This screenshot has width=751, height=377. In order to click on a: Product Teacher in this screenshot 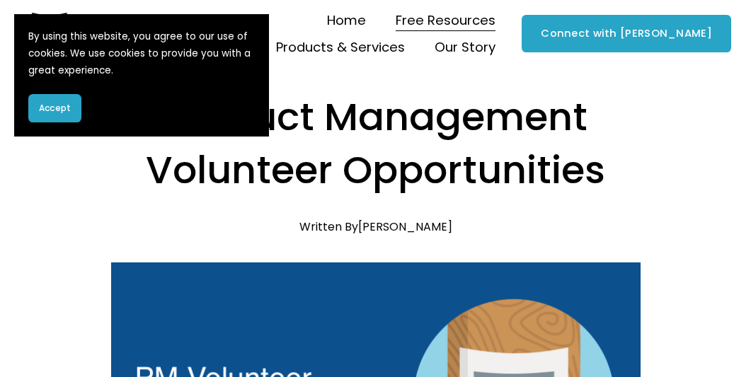, I will do `click(109, 34)`.